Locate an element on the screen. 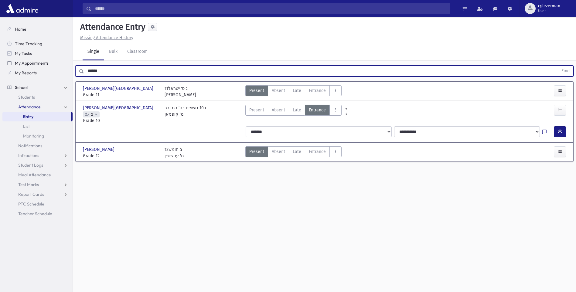 This screenshot has height=292, width=576. span: cglezerman is located at coordinates (549, 6).